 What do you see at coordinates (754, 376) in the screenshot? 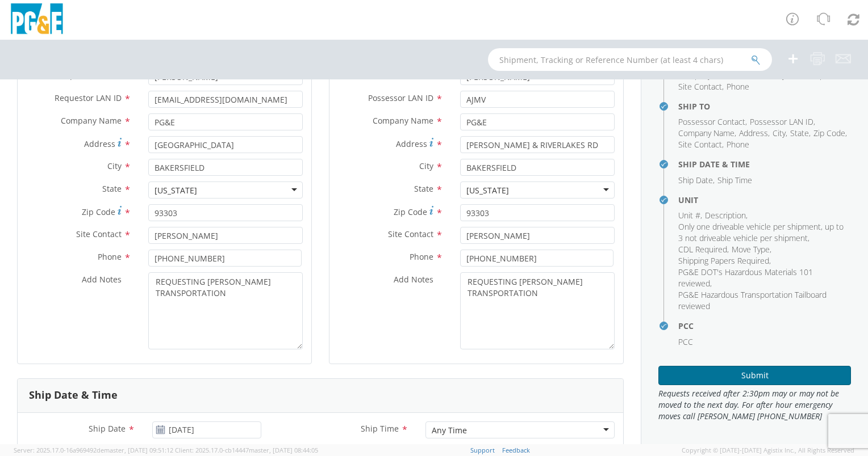
I see `button: Submit` at bounding box center [754, 376].